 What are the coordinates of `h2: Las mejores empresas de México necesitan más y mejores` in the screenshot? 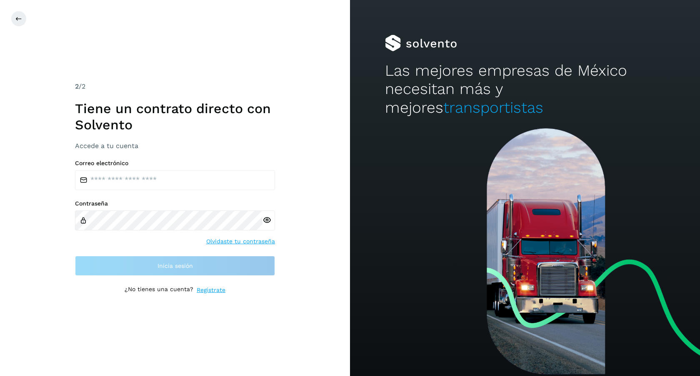 It's located at (525, 89).